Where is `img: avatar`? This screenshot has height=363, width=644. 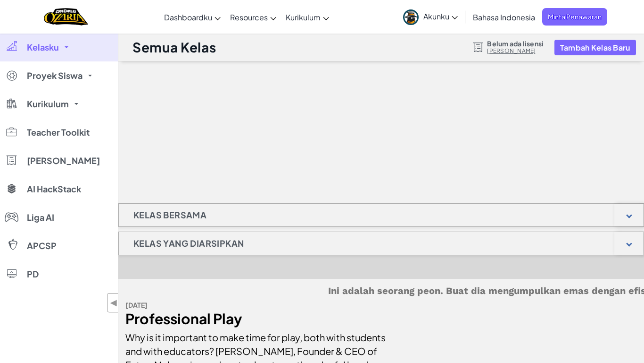
img: avatar is located at coordinates (411, 17).